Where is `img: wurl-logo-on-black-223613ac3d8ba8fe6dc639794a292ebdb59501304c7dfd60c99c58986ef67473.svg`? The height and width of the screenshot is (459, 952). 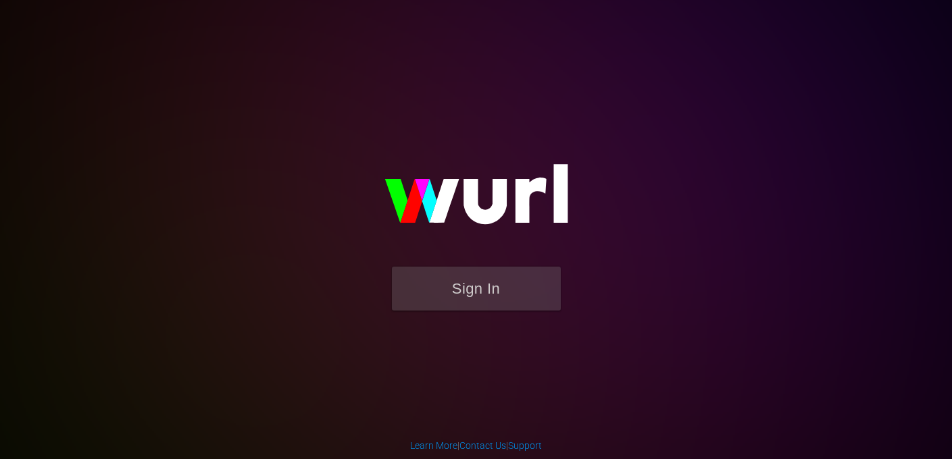
img: wurl-logo-on-black-223613ac3d8ba8fe6dc639794a292ebdb59501304c7dfd60c99c58986ef67473.svg is located at coordinates (476, 201).